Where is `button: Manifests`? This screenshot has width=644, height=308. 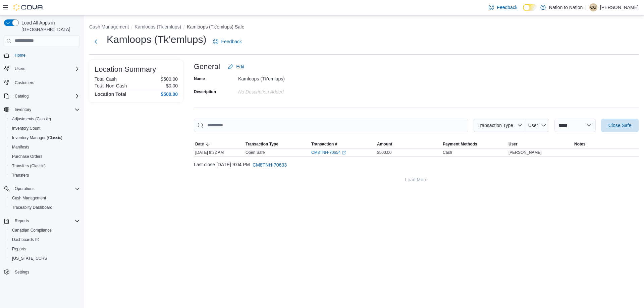 button: Manifests is located at coordinates (45, 148).